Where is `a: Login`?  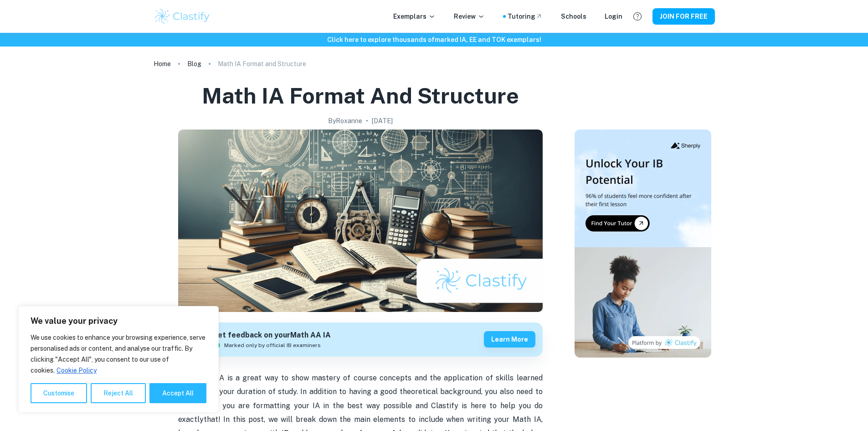
a: Login is located at coordinates (613, 16).